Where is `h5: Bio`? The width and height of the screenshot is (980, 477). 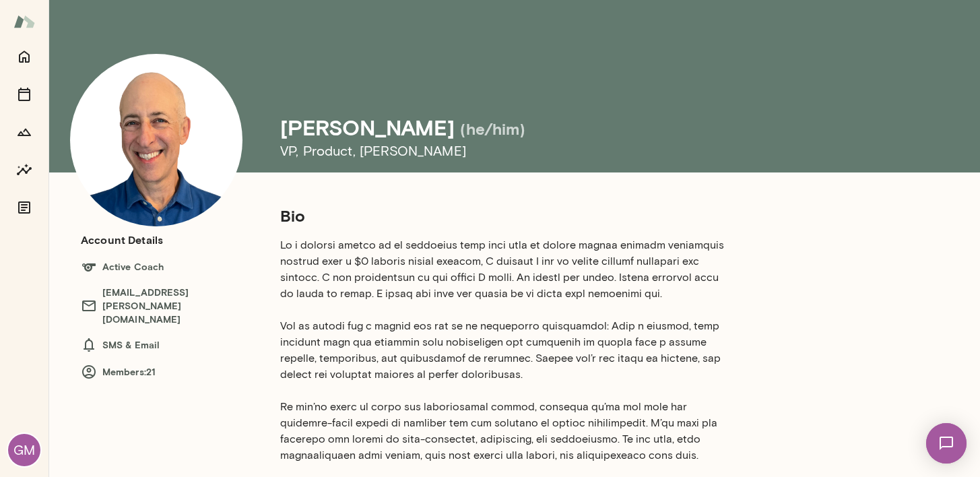 h5: Bio is located at coordinates (506, 215).